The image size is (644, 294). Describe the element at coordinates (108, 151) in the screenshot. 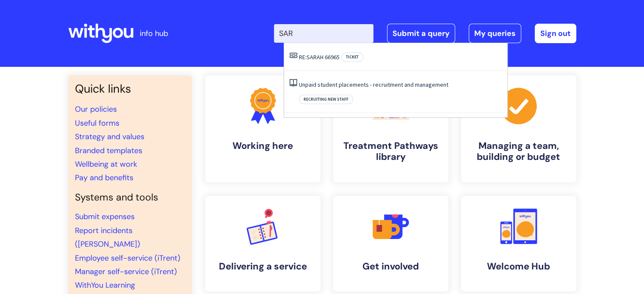

I see `a: Branded templates` at that location.